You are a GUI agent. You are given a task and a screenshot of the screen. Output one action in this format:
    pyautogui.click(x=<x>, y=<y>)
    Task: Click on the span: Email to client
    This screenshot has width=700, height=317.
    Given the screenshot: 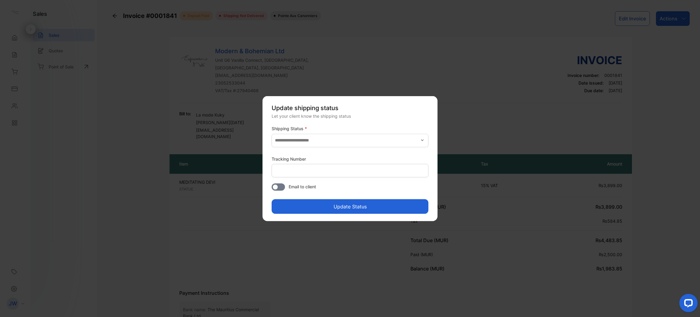 What is the action you would take?
    pyautogui.click(x=302, y=186)
    